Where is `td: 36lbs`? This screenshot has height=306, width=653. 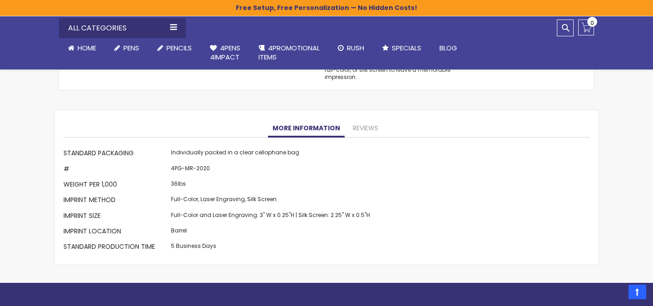
td: 36lbs is located at coordinates (270, 185).